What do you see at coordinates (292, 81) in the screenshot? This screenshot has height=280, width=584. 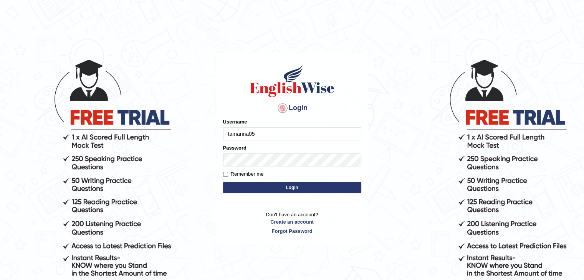 I see `img: Logo of English Wise sign in for intelligent practice with AI` at bounding box center [292, 81].